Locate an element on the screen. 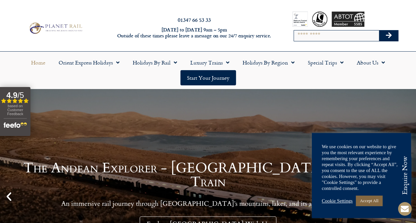 This screenshot has width=416, height=223. a: Holidays by Region is located at coordinates (268, 63).